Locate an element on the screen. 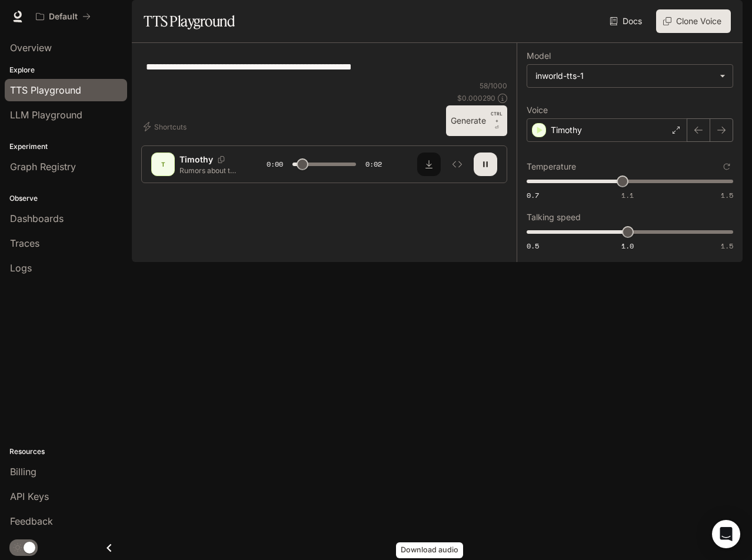 This screenshot has width=752, height=560. button: Inspect is located at coordinates (458, 164).